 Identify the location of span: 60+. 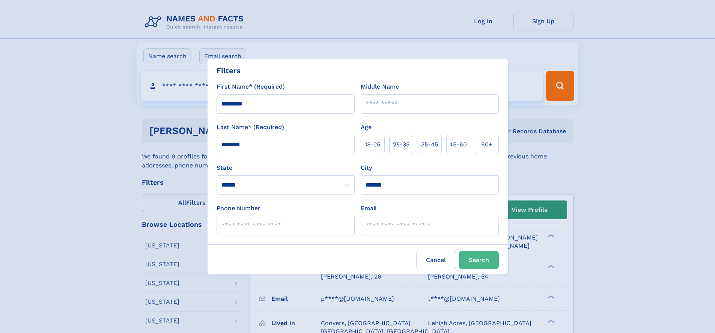
(487, 145).